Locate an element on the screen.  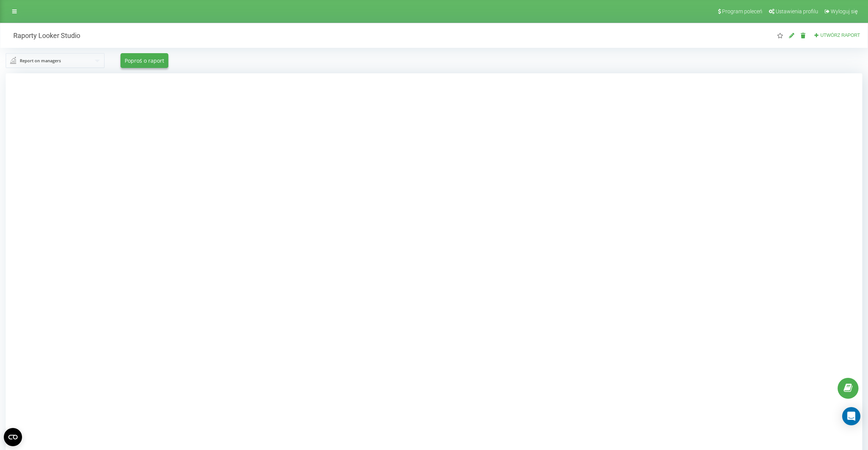
div: Open Intercom Messenger is located at coordinates (851, 416).